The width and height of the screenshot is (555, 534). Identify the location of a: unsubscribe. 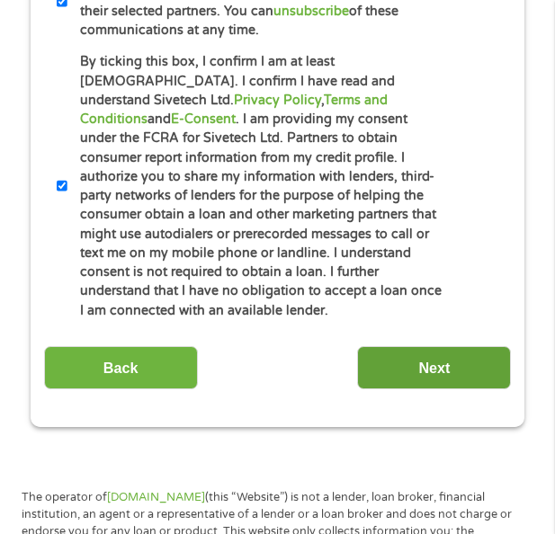
(311, 11).